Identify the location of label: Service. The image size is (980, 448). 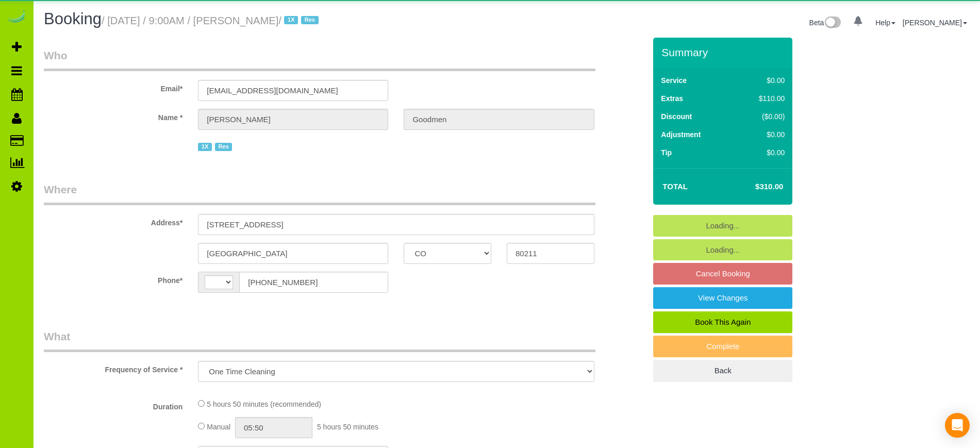
(673, 81).